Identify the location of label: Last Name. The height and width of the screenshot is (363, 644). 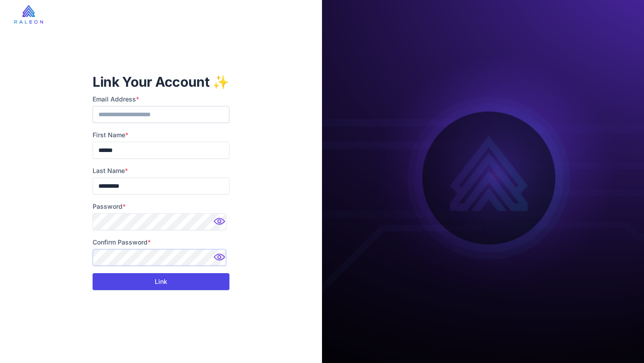
(161, 171).